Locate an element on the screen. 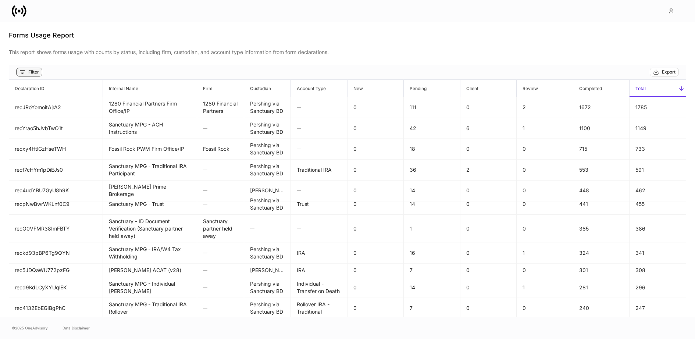 The width and height of the screenshot is (695, 339). td: 240 is located at coordinates (601, 308).